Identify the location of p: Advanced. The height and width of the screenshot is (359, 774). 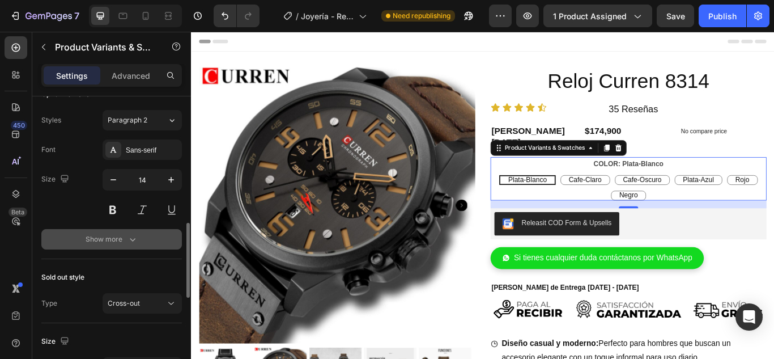
(131, 75).